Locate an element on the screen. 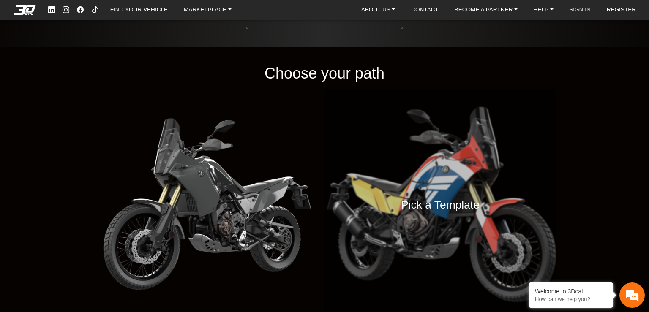 The width and height of the screenshot is (649, 312). a: ABOUT US is located at coordinates (378, 10).